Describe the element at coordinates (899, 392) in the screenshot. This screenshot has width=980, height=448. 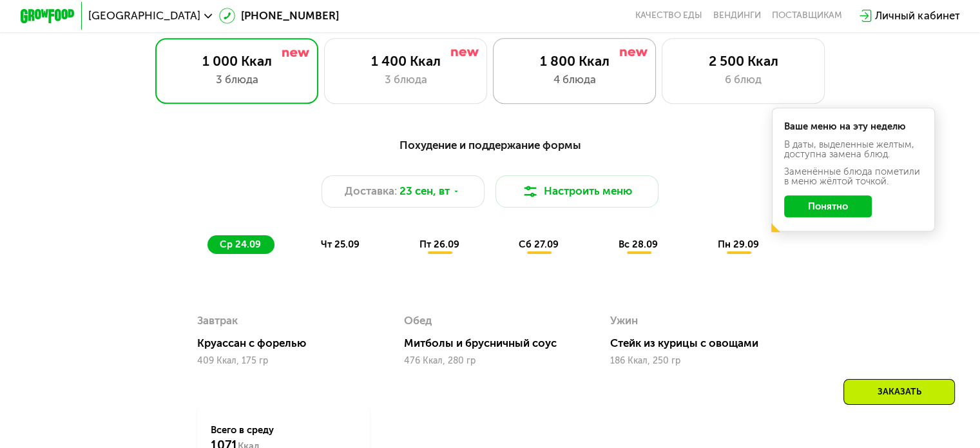
I see `div: Заказать` at that location.